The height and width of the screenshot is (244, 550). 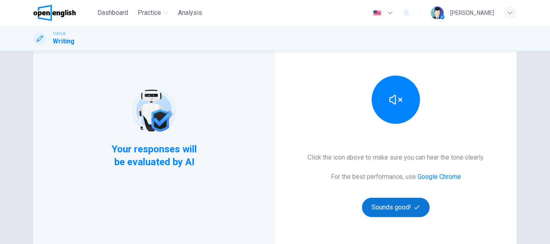 I want to click on img: Profile picture, so click(x=437, y=13).